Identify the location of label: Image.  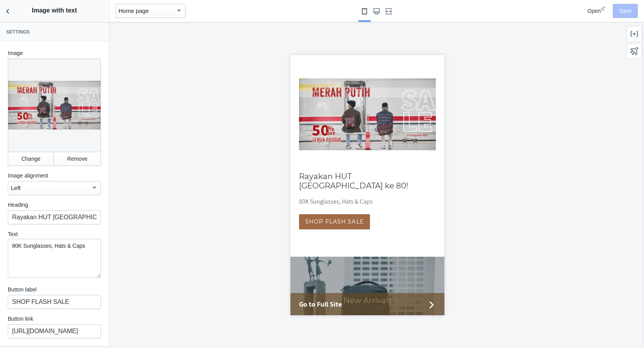
(54, 53).